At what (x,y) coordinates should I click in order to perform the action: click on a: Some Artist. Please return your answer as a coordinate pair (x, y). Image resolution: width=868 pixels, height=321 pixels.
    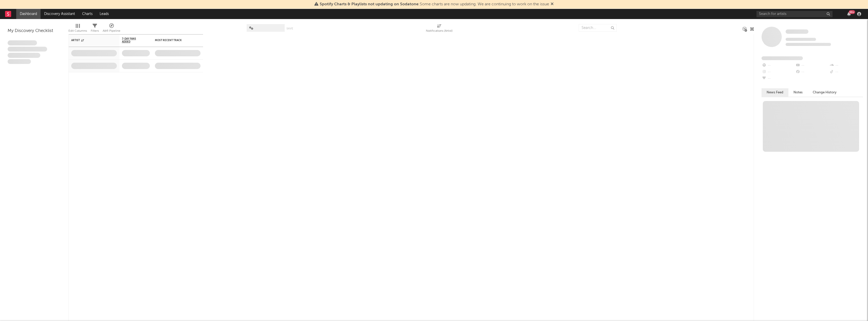
    Looking at the image, I should click on (797, 32).